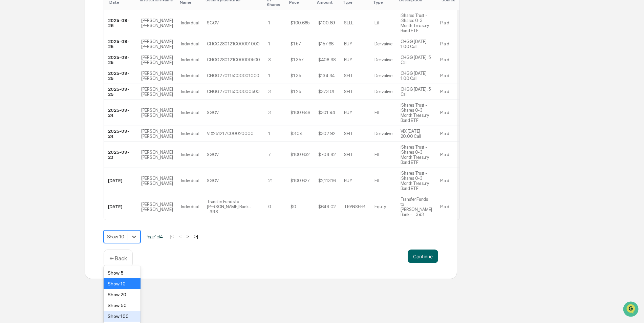 This screenshot has height=323, width=644. What do you see at coordinates (270, 154) in the screenshot?
I see `div: 7` at bounding box center [270, 154].